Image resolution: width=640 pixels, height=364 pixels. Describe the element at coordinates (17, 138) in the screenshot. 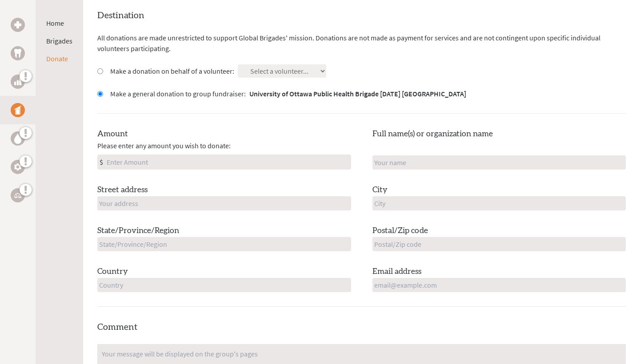

I see `div: Water` at that location.